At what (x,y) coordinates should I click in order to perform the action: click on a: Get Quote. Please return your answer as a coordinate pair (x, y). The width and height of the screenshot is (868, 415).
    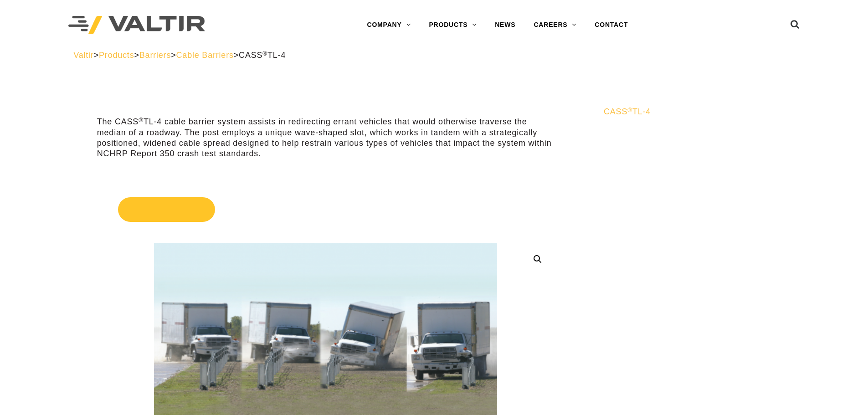
    Looking at the image, I should click on (325, 209).